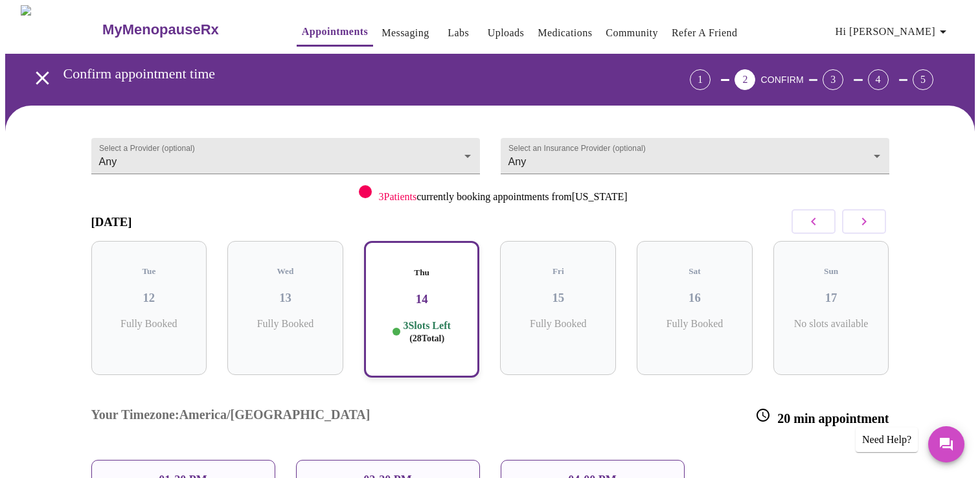 This screenshot has height=478, width=980. Describe the element at coordinates (631, 33) in the screenshot. I see `a: Community` at that location.